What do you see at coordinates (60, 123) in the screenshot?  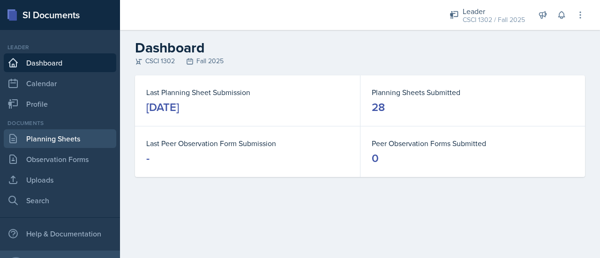 I see `div: Documents` at bounding box center [60, 123].